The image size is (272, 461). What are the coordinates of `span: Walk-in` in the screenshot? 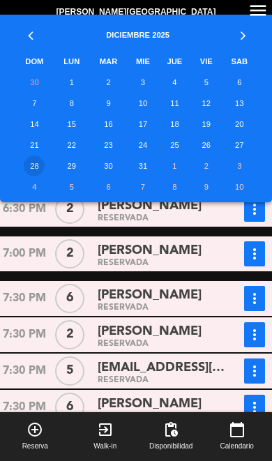 It's located at (105, 447).